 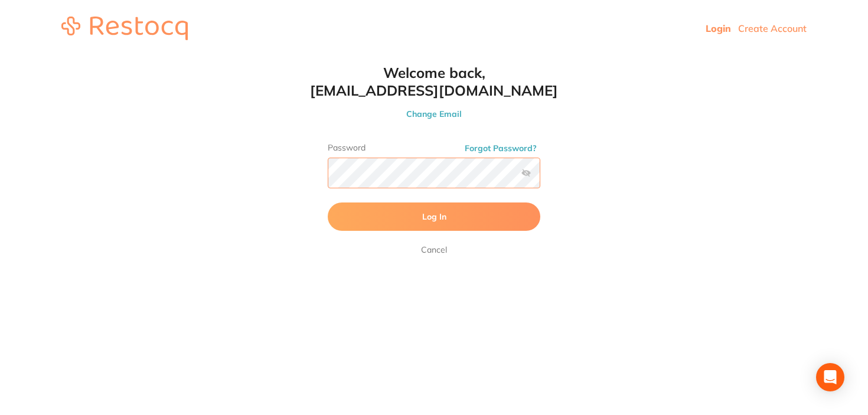 I want to click on div: Open Intercom Messenger, so click(x=830, y=377).